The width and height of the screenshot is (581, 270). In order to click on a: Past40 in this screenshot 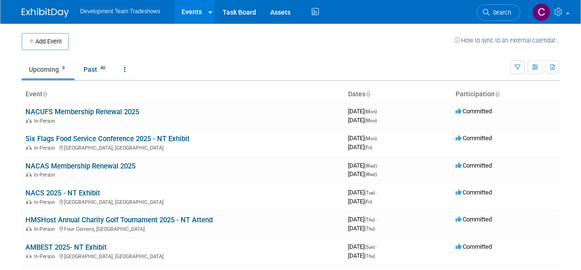, I will do `click(96, 69)`.